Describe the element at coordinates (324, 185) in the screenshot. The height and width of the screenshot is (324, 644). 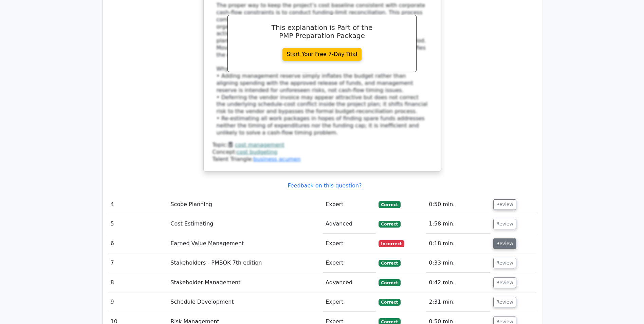
I see `u: Feedback on this question?` at that location.